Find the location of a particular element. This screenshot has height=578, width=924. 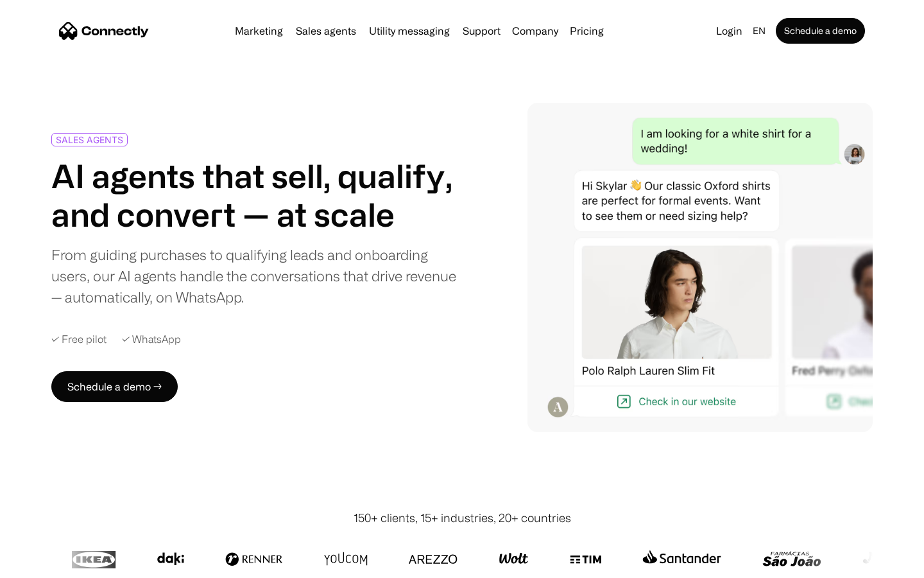

div: From guiding purchases to qualifying leads and onboarding users, our AI agents handle the convers... is located at coordinates (254, 275).